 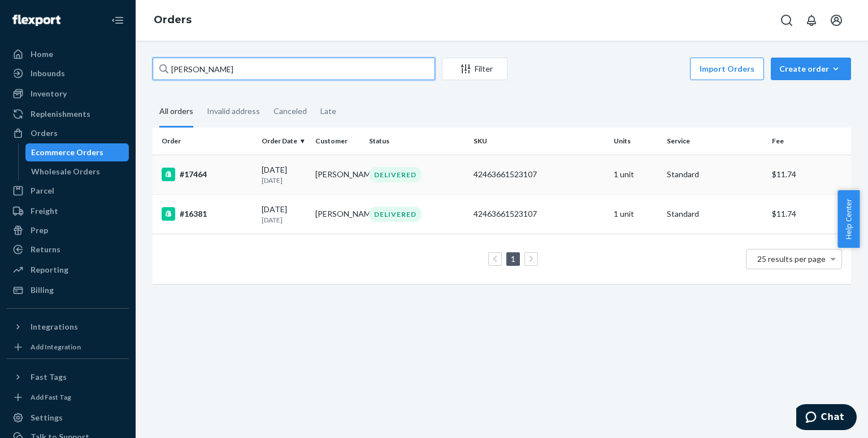 I want to click on span: 25 results per page, so click(x=791, y=259).